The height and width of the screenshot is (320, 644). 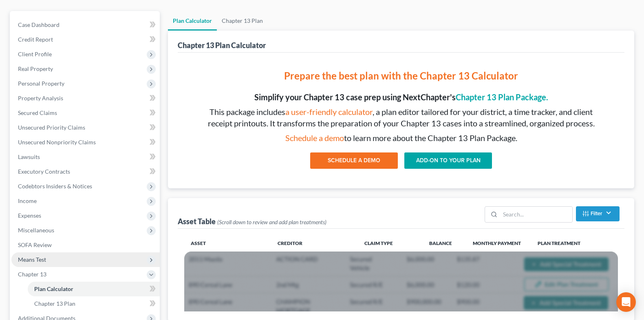 I want to click on a: Unsecured Priority Claims, so click(x=86, y=127).